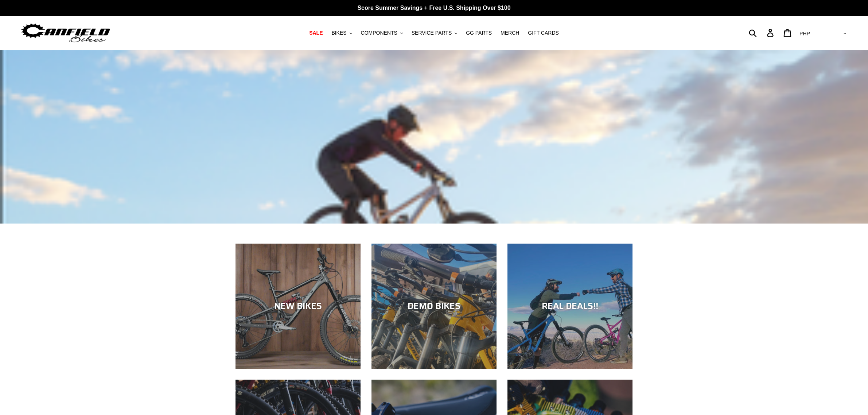 The width and height of the screenshot is (868, 415). I want to click on a: GIFT CARDS, so click(543, 33).